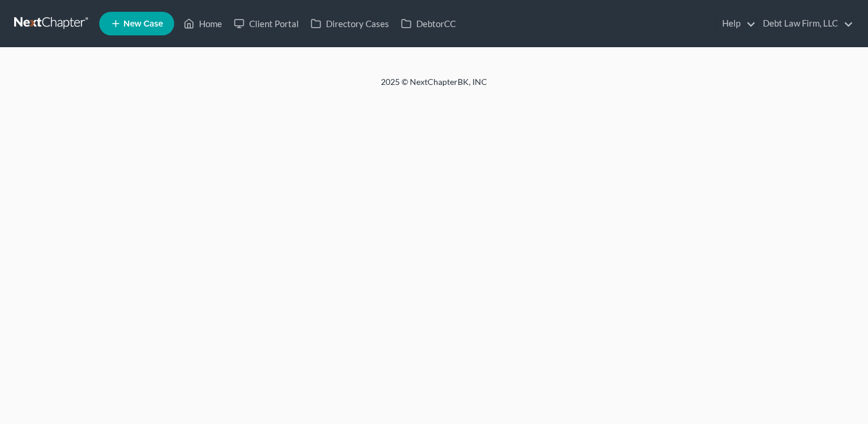  Describe the element at coordinates (137, 23) in the screenshot. I see `new-legal-case-button: New Case` at that location.